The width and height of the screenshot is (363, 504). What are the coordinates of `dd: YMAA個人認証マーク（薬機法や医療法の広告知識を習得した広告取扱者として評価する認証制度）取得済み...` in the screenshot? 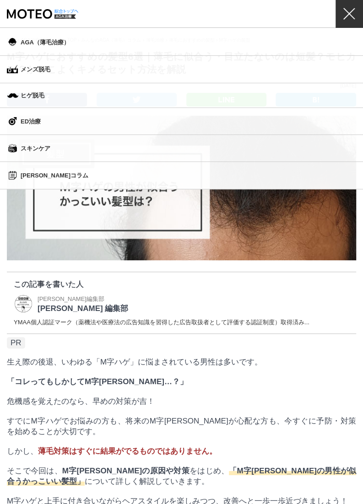 It's located at (181, 323).